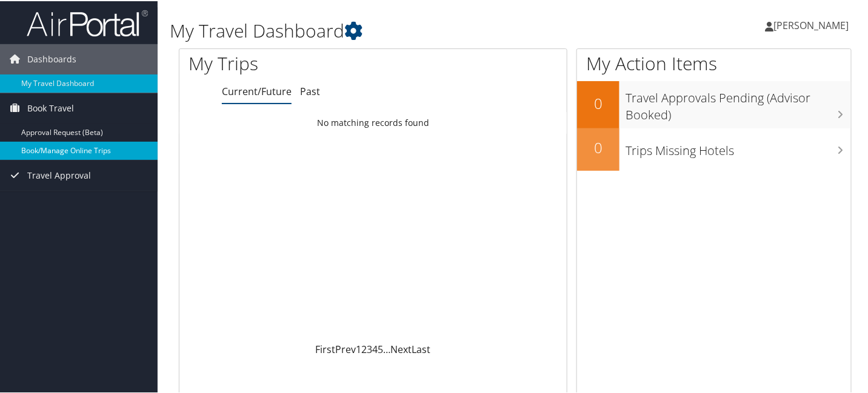 Image resolution: width=868 pixels, height=393 pixels. What do you see at coordinates (292, 62) in the screenshot?
I see `h1: My Trips` at bounding box center [292, 62].